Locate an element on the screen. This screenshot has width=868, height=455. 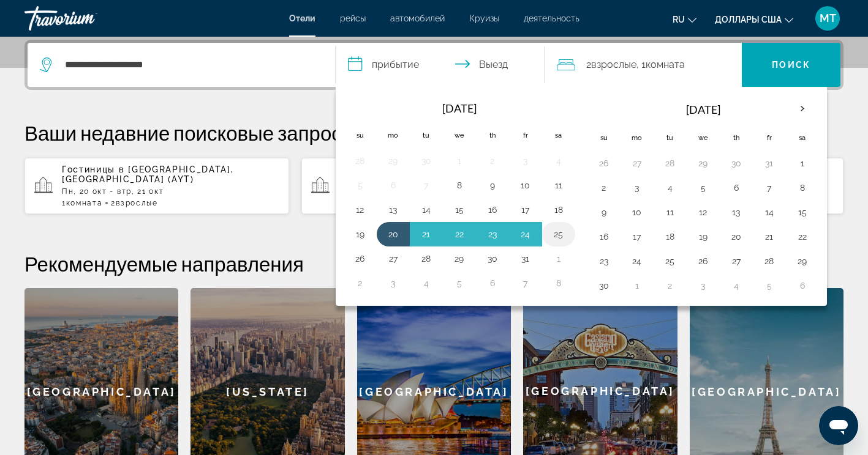
button: День 11 is located at coordinates (670, 213).